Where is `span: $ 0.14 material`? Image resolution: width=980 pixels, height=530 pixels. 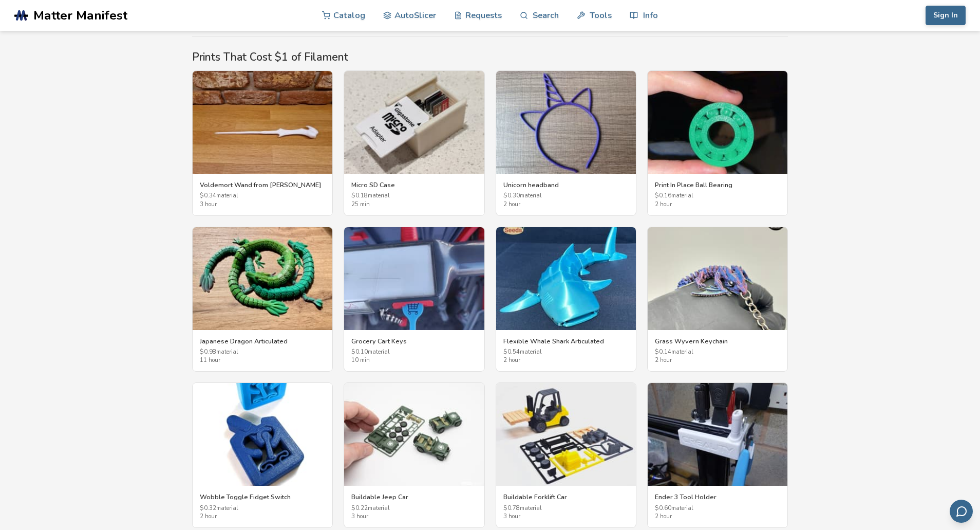
span: $ 0.14 material is located at coordinates (717, 352).